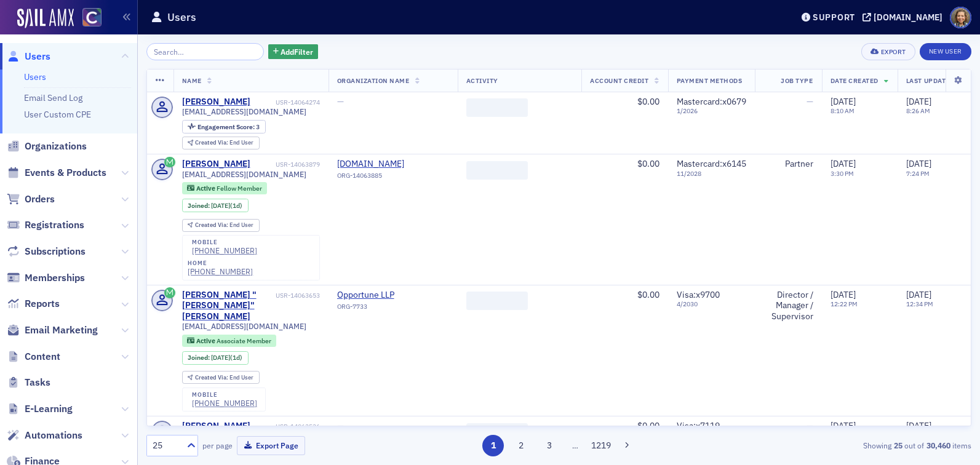 This screenshot has width=980, height=465. Describe the element at coordinates (55, 278) in the screenshot. I see `span: Memberships` at that location.